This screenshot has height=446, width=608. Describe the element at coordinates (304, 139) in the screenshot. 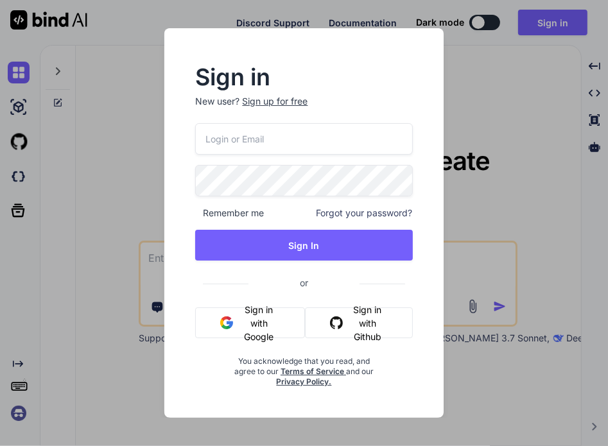

I see `input: Login or Email` at that location.